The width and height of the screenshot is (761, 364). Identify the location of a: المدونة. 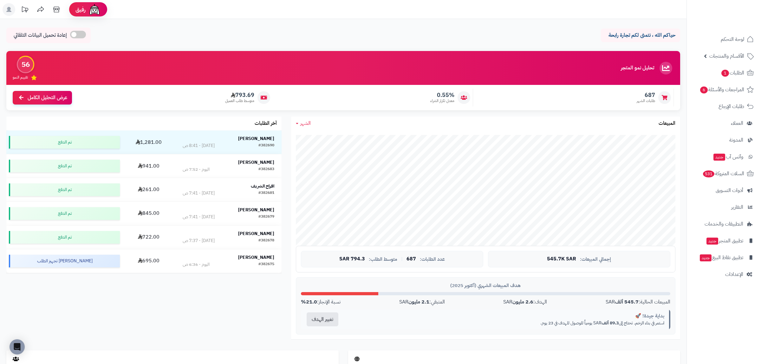
(724, 140).